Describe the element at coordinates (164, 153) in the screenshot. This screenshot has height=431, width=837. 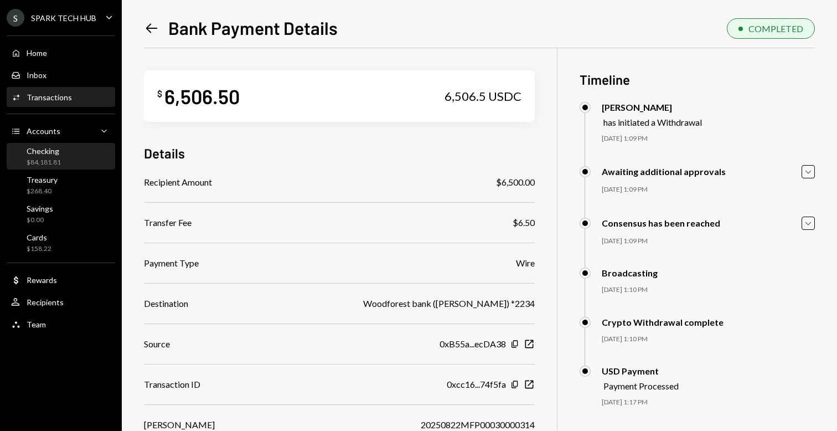
I see `h3: Details` at that location.